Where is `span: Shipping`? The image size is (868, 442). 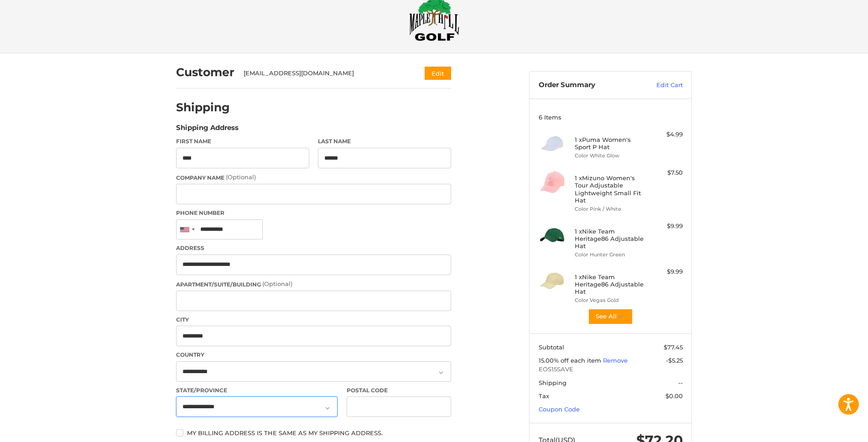 span: Shipping is located at coordinates (552, 382).